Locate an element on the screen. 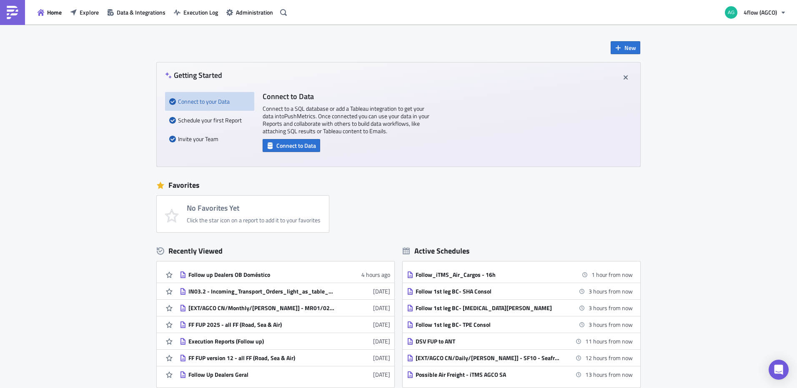  div: Connect to your Data is located at coordinates (210, 101).